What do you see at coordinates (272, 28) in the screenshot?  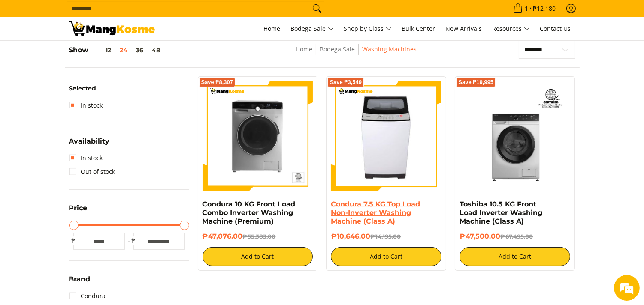 I see `span: Home` at bounding box center [272, 28].